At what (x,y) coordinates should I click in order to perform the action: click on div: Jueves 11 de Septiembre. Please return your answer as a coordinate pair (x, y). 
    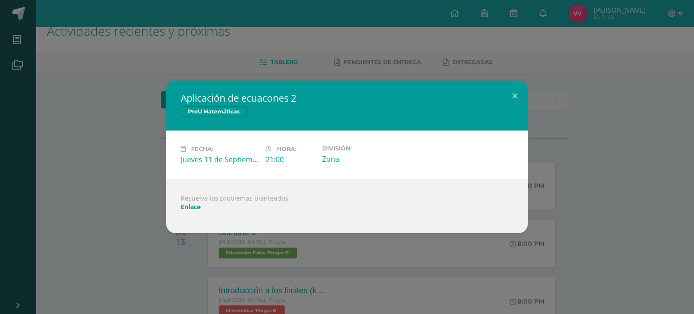
    Looking at the image, I should click on (220, 159).